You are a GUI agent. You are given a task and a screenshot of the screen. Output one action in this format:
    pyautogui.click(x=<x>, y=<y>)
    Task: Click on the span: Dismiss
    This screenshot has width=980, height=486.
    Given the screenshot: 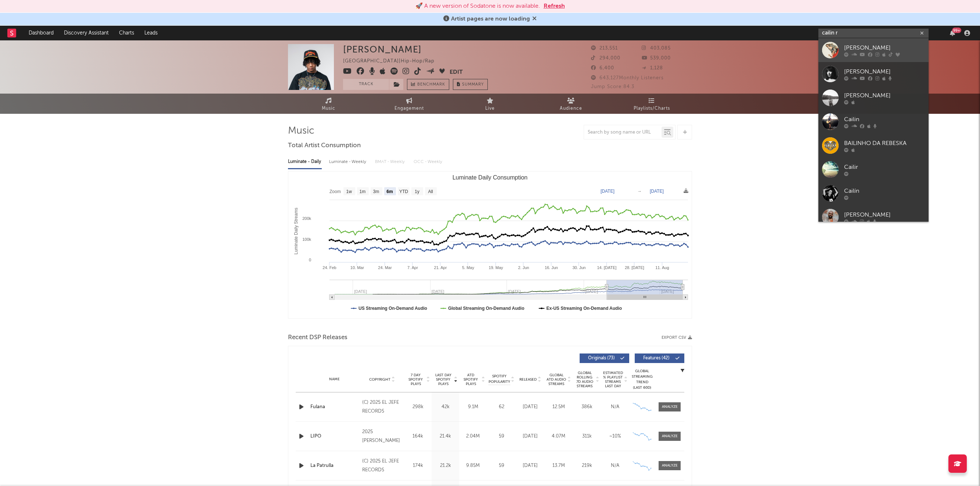 What is the action you would take?
    pyautogui.click(x=535, y=19)
    